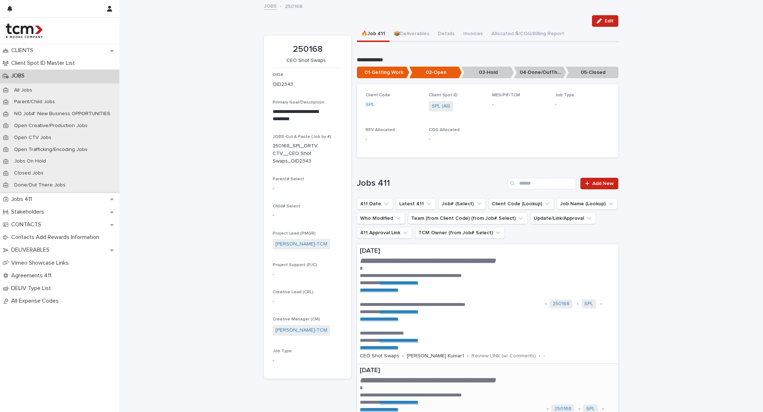 The height and width of the screenshot is (412, 763). Describe the element at coordinates (30, 161) in the screenshot. I see `p: Jobs On Hold` at that location.